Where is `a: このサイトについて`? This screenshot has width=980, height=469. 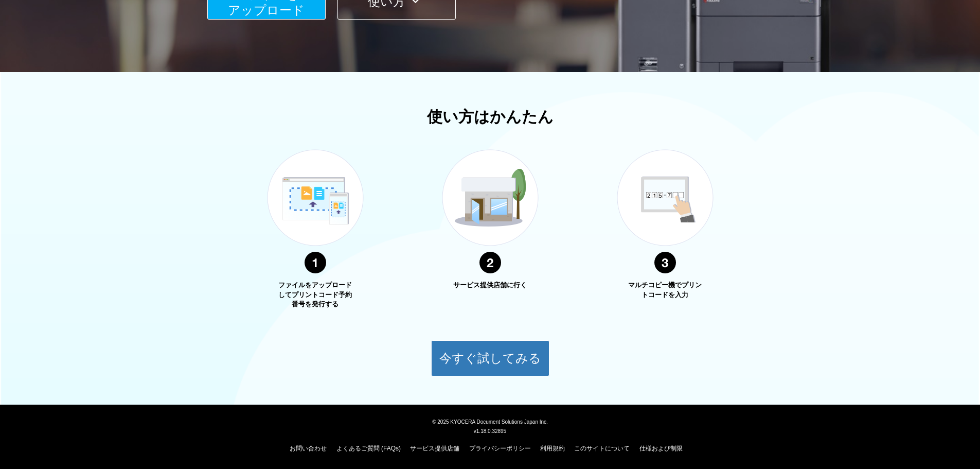
a: このサイトについて is located at coordinates (602, 449).